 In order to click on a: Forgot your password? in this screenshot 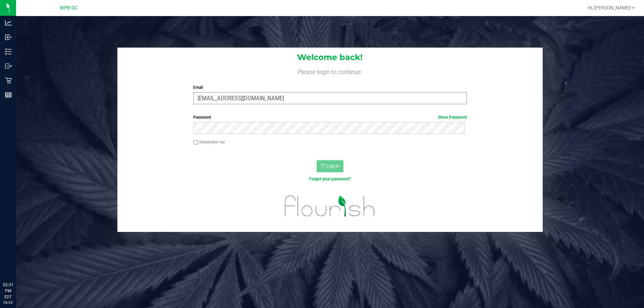, I will do `click(330, 179)`.